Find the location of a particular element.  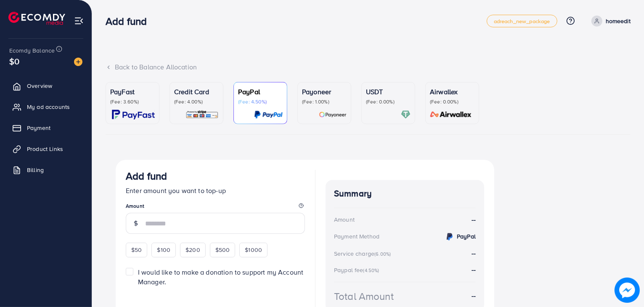

a: Overview is located at coordinates (46, 86).